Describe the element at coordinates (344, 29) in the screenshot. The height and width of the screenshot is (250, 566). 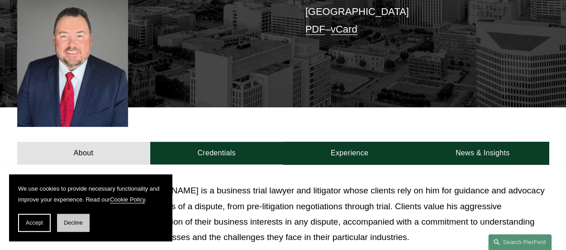
I see `a: vCard` at that location.